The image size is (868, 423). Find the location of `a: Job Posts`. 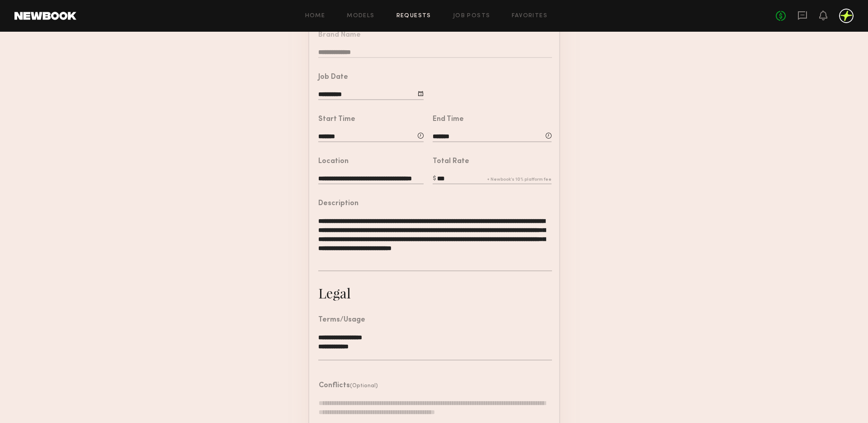

a: Job Posts is located at coordinates (472, 16).